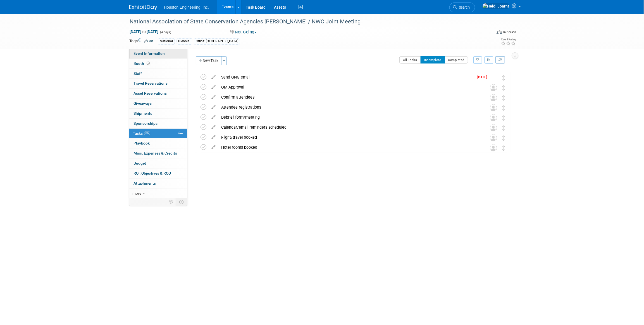 This screenshot has width=644, height=325. I want to click on a: Shipments, so click(158, 113).